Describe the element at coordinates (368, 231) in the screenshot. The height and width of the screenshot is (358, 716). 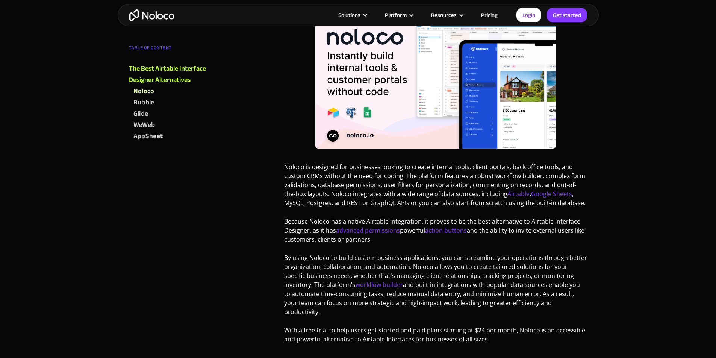
I see `a: advanced permissions` at that location.